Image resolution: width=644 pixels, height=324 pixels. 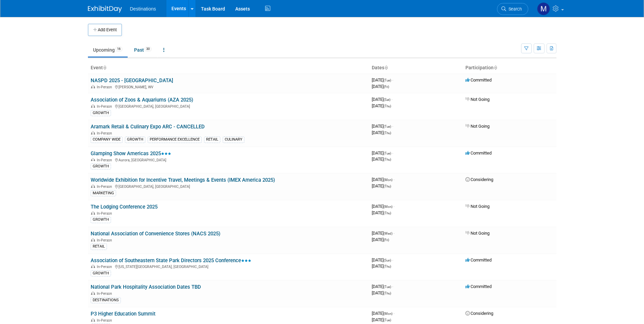 What do you see at coordinates (388, 233) in the screenshot?
I see `span: (Wed)` at bounding box center [388, 233].